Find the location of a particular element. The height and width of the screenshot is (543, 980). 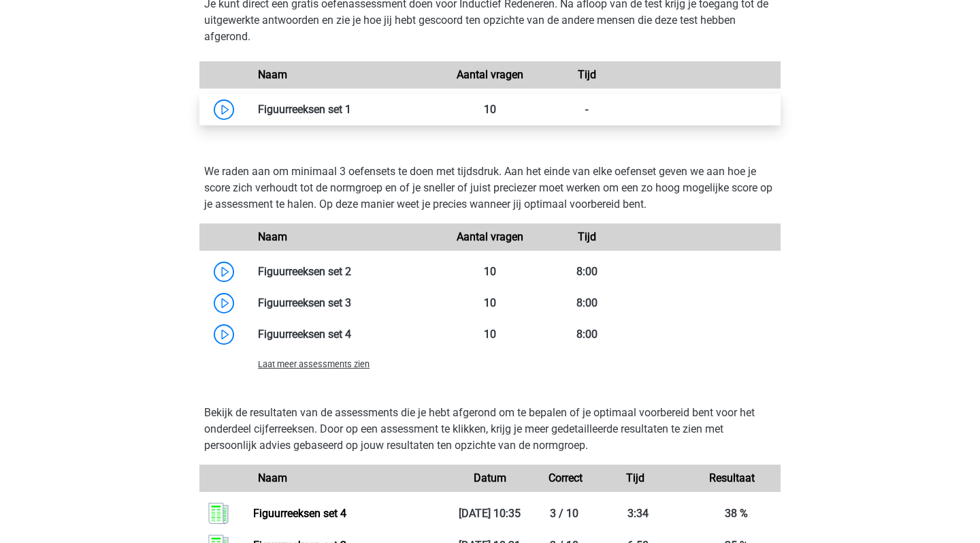

div: Resultaat is located at coordinates (732, 478).